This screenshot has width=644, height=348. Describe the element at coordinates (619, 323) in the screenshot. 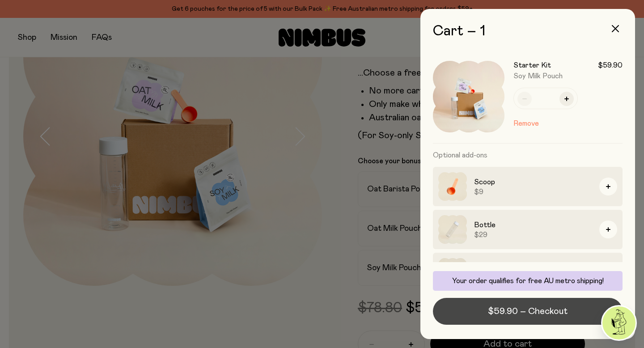

I see `img: agent` at that location.